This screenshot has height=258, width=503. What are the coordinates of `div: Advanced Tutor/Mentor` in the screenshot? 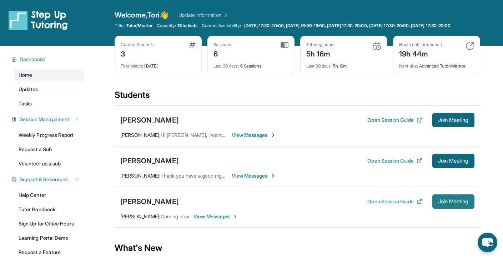 It's located at (436, 64).